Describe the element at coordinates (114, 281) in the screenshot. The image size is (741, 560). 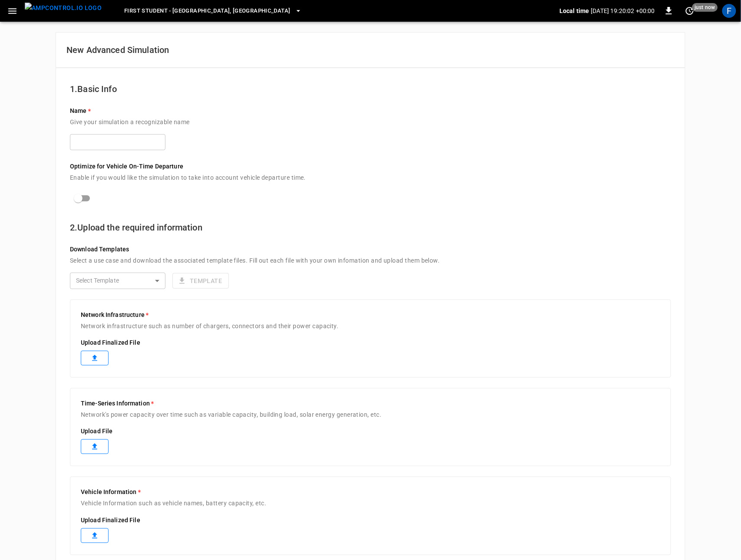
I see `p: Select Template` at that location.